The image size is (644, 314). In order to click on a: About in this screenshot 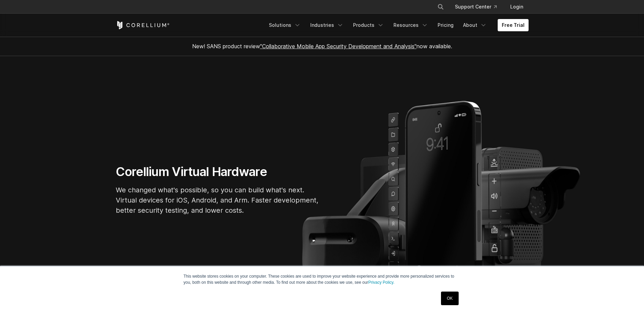, I will do `click(475, 25)`.